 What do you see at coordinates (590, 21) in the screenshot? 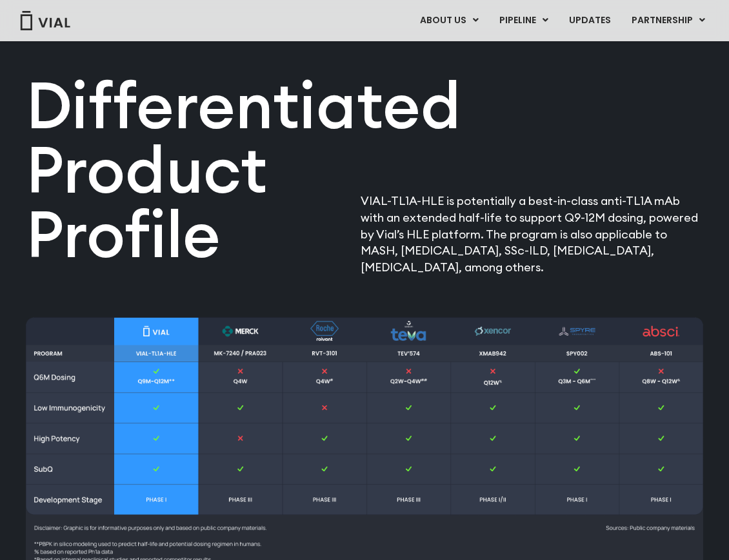
I see `a: UPDATES` at bounding box center [590, 21].